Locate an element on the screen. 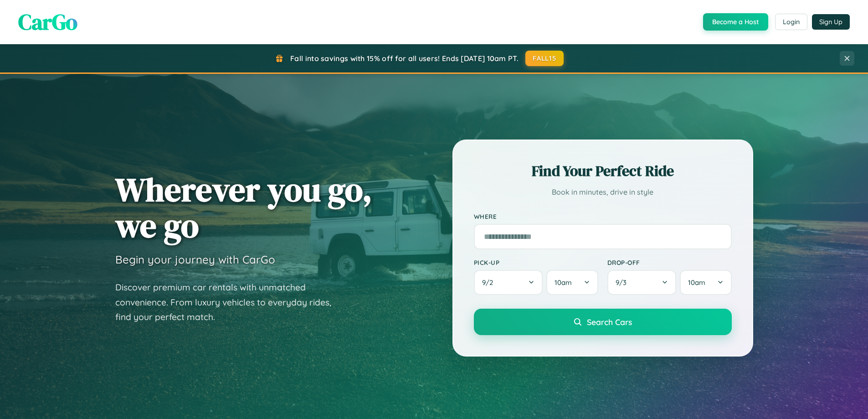 This screenshot has height=419, width=868. h3: Begin your journey with CarGo is located at coordinates (195, 259).